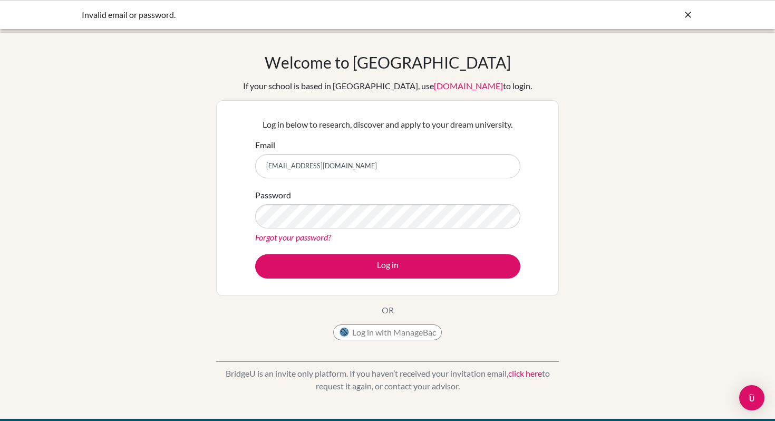  What do you see at coordinates (388, 266) in the screenshot?
I see `button: Log in` at bounding box center [388, 266].